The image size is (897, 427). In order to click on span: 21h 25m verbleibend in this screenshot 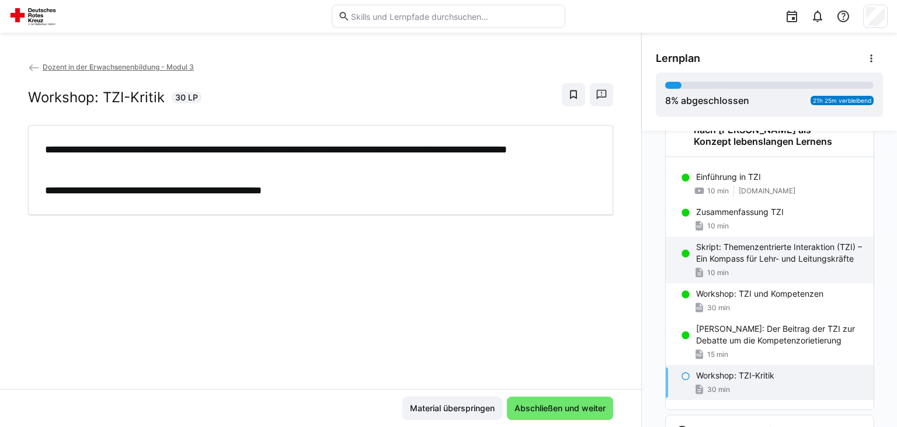, I will do `click(842, 100)`.